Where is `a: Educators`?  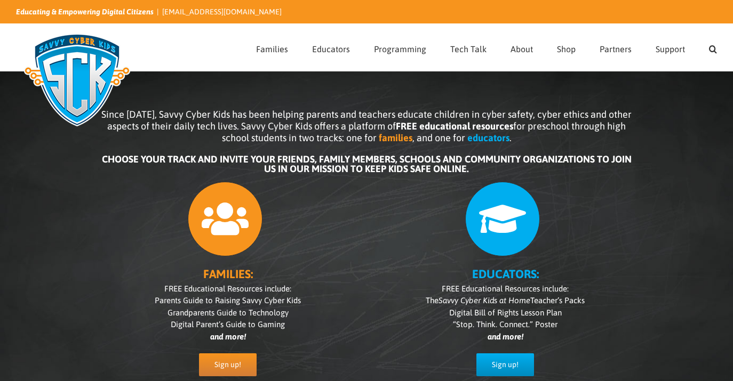
a: Educators is located at coordinates (331, 47).